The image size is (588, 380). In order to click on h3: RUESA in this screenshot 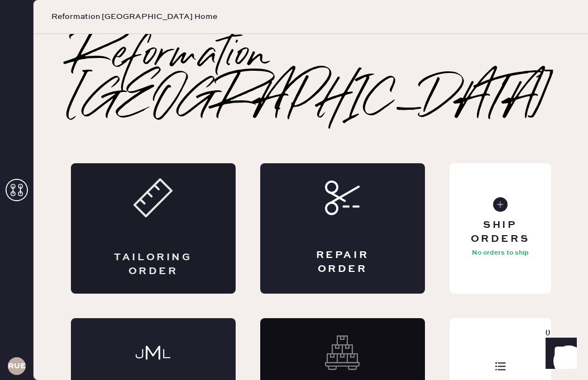, I will do `click(17, 367)`.